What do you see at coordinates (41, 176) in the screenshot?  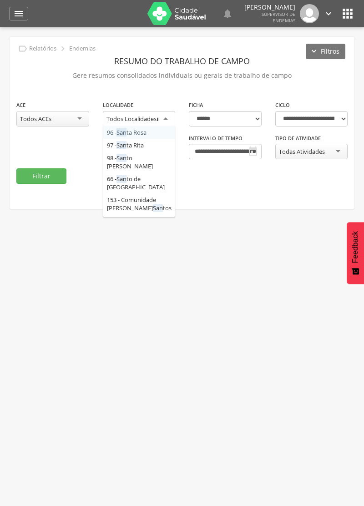 I see `button: Filtrar` at bounding box center [41, 176].